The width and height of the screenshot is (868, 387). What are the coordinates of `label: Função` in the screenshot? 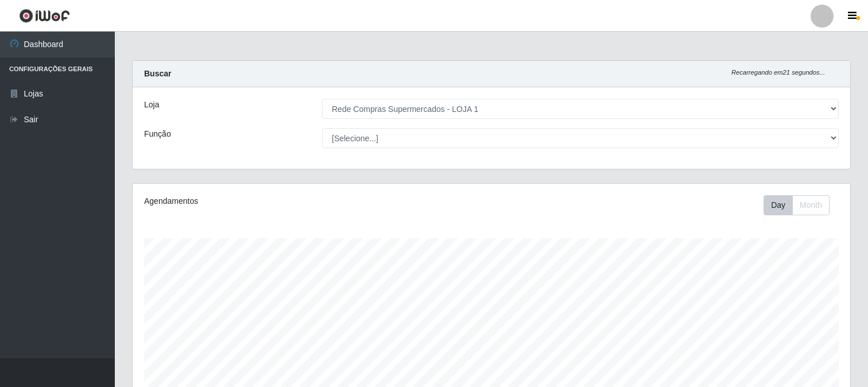 It's located at (157, 134).